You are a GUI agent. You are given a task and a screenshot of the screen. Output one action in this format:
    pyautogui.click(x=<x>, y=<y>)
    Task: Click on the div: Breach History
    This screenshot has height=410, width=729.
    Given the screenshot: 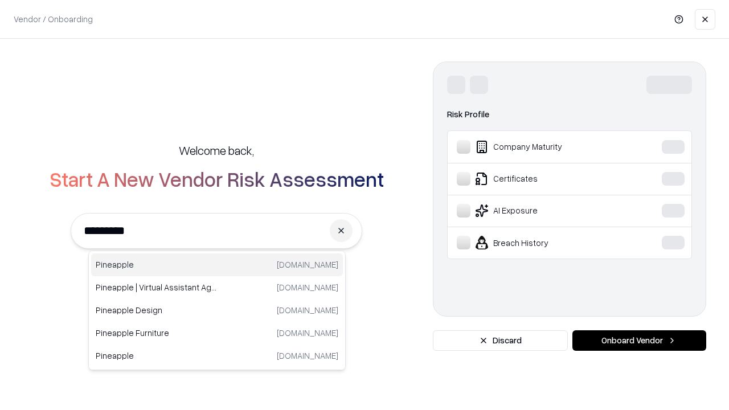 What is the action you would take?
    pyautogui.click(x=542, y=243)
    